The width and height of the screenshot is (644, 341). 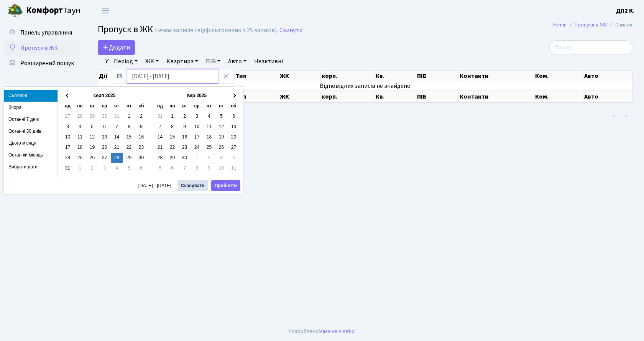 I want to click on button: Переключити навігацію, so click(x=106, y=11).